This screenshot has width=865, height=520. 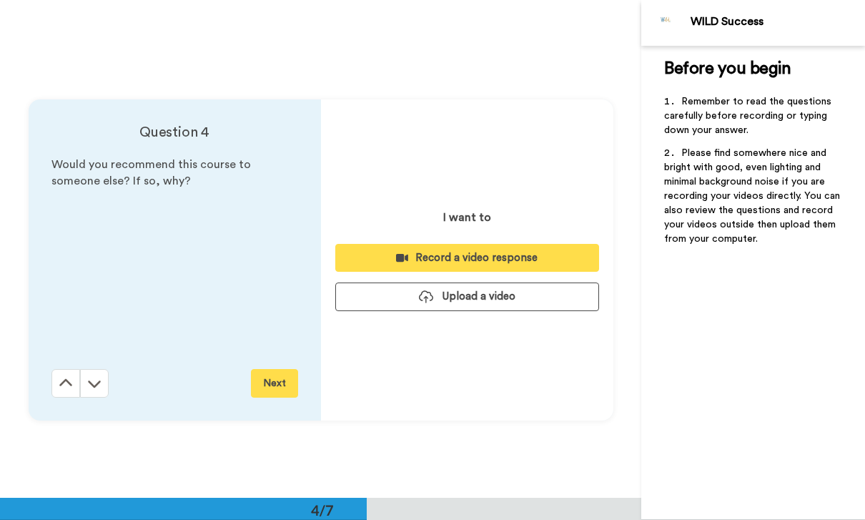 I want to click on div: Record a video response, so click(x=467, y=257).